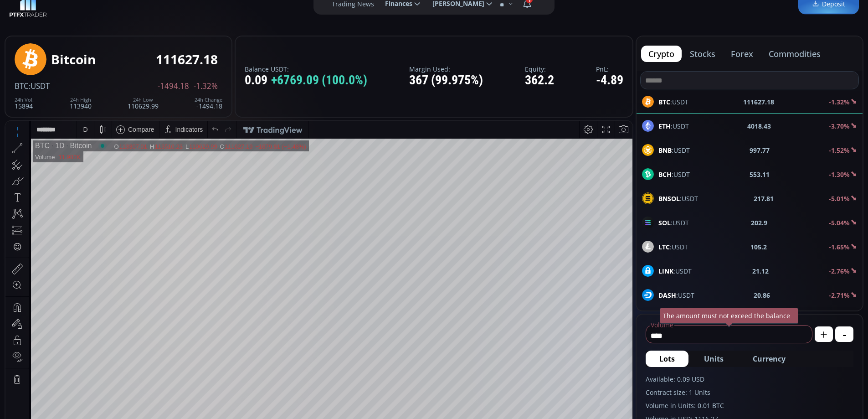  What do you see at coordinates (762, 295) in the screenshot?
I see `b: 20.86` at bounding box center [762, 295].